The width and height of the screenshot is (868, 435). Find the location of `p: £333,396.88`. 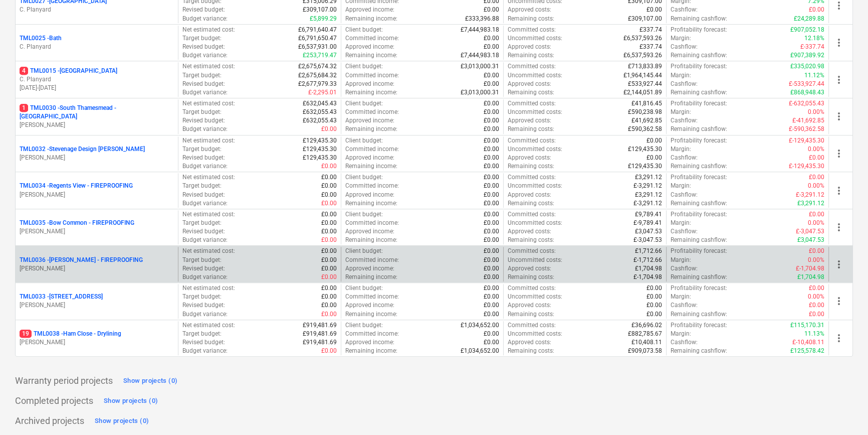

p: £333,396.88 is located at coordinates (482, 19).